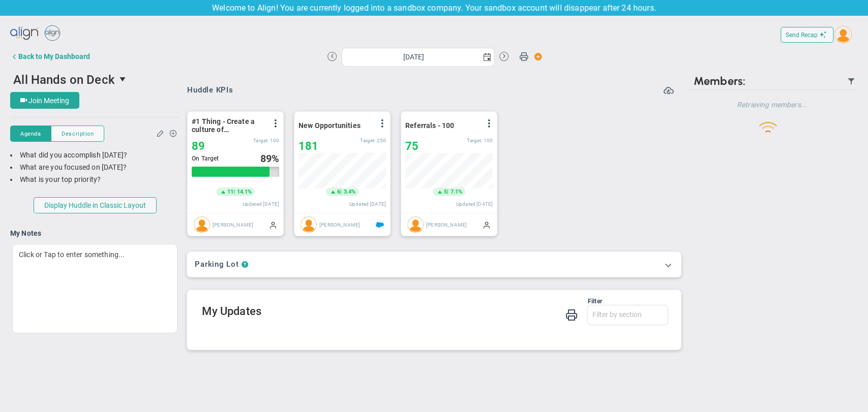  Describe the element at coordinates (308, 146) in the screenshot. I see `span: 181` at that location.